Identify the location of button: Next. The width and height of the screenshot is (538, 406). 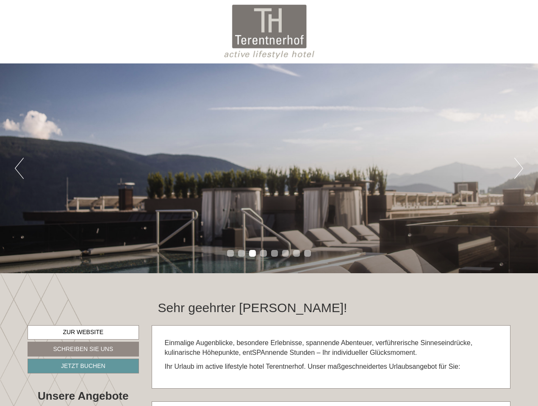
(518, 168).